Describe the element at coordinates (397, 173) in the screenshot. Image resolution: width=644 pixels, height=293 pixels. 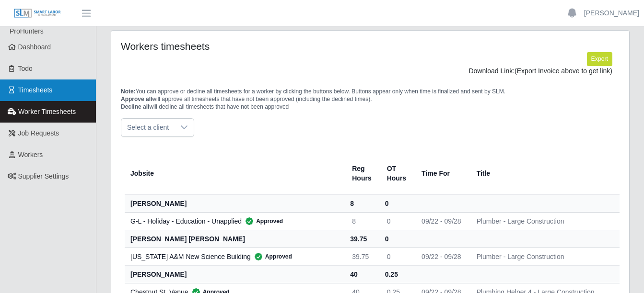
I see `th: OT Hours` at that location.